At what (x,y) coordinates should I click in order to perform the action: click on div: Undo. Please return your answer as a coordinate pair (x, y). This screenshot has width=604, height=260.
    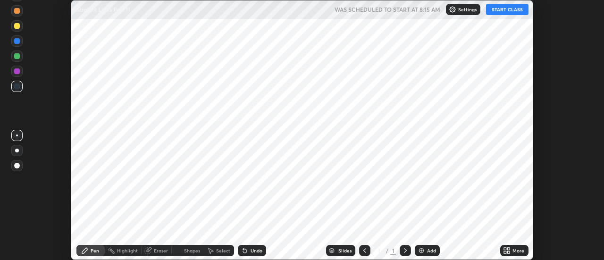
    Looking at the image, I should click on (256, 250).